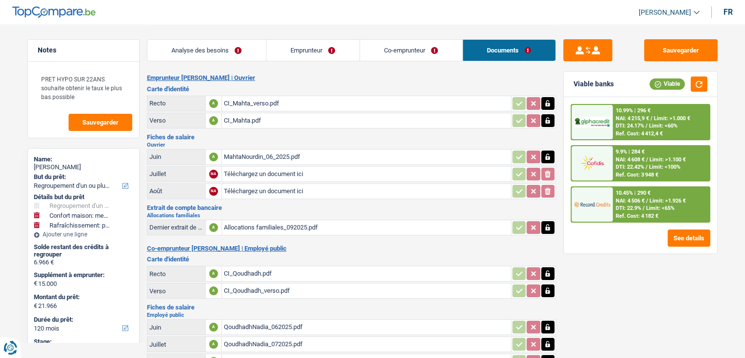 The width and height of the screenshot is (745, 358). I want to click on div: MahtaNourdin_06_2025.pdf, so click(366, 157).